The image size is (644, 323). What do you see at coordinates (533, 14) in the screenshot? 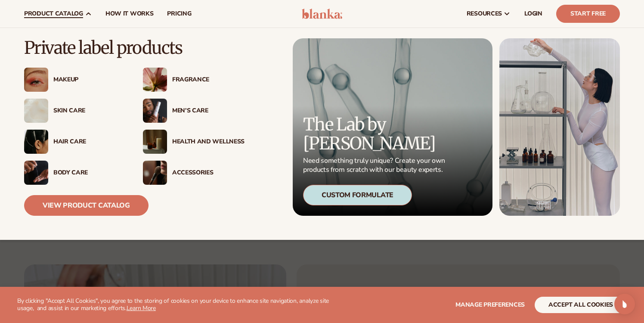
I see `span: LOGIN` at bounding box center [533, 14].